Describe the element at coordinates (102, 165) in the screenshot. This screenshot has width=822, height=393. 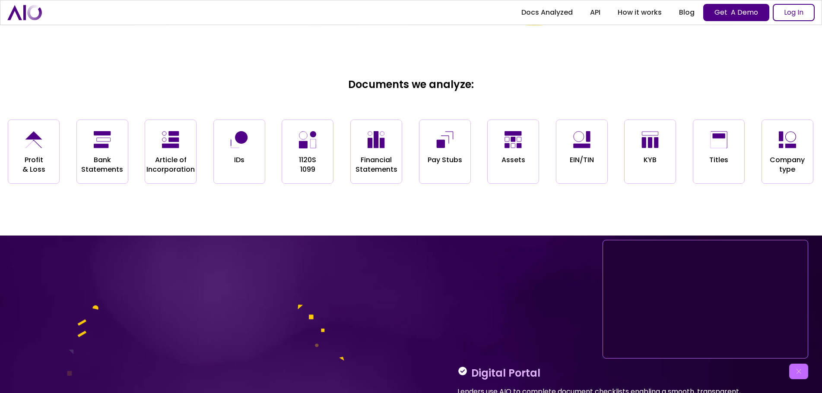
I see `p: Bank Statements` at that location.